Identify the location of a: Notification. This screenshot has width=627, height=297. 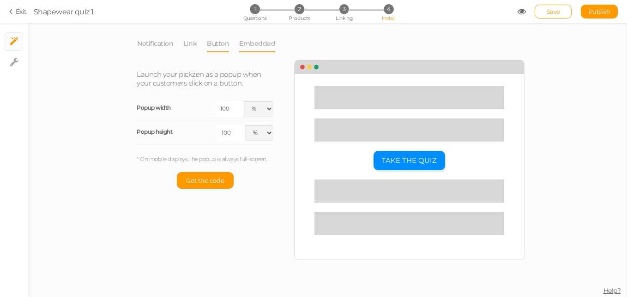
(155, 43).